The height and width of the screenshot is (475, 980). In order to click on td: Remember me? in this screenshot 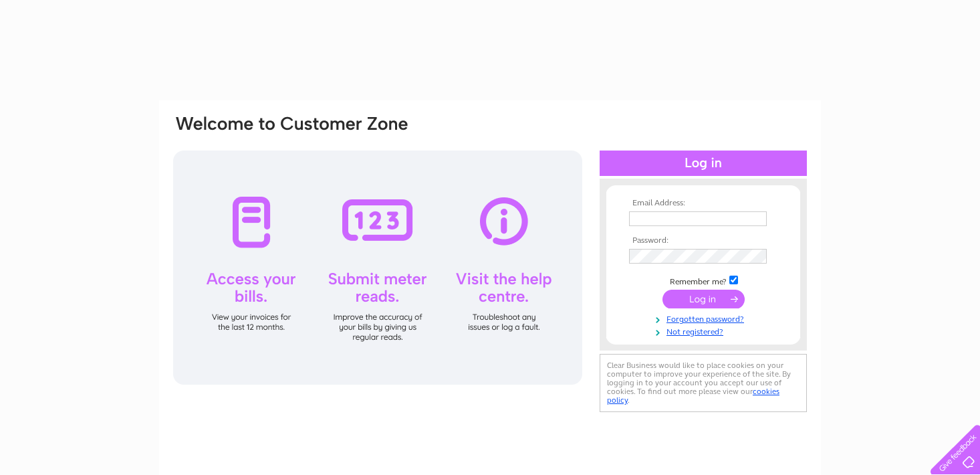, I will do `click(703, 280)`.